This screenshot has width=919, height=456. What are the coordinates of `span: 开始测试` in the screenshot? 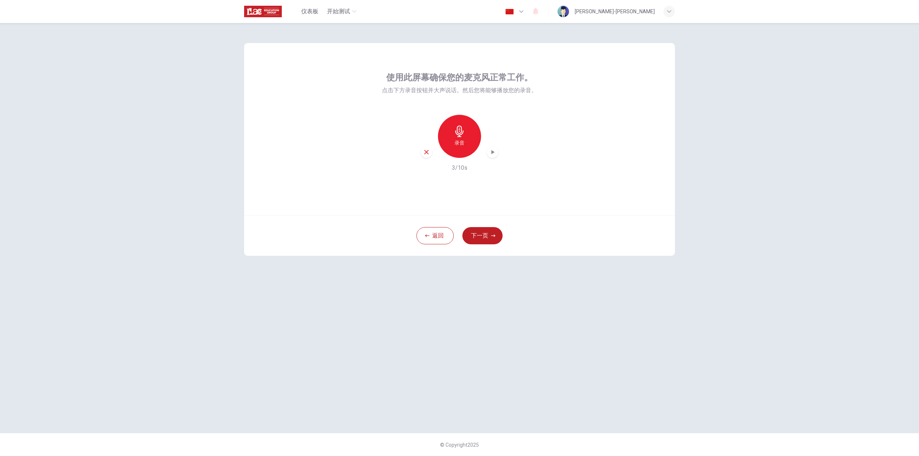 It's located at (339, 11).